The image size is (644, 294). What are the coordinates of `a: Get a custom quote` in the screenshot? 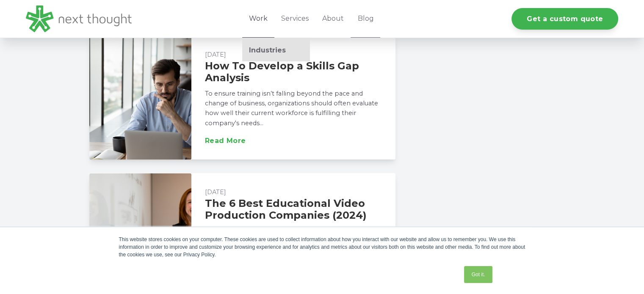 It's located at (565, 19).